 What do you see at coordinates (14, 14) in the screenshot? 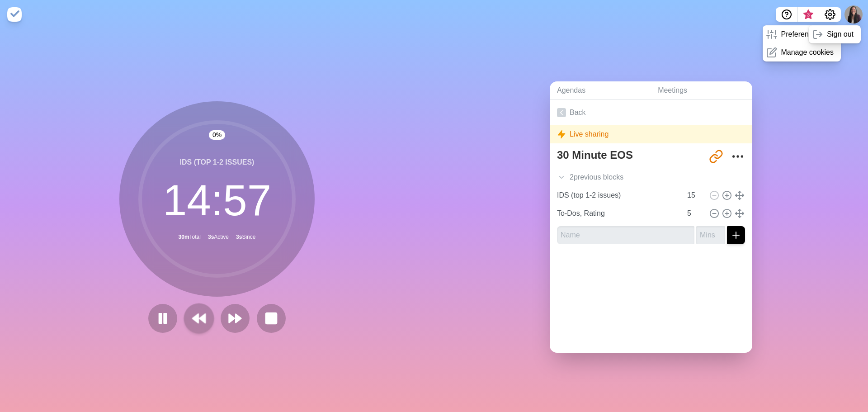
I see `img: timeblocks logo` at bounding box center [14, 14].